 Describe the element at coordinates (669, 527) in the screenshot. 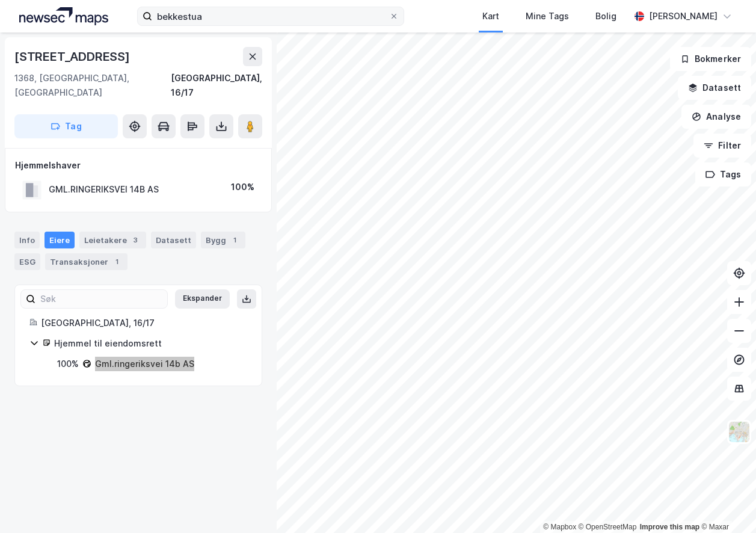

I see `a: Improve this map` at that location.